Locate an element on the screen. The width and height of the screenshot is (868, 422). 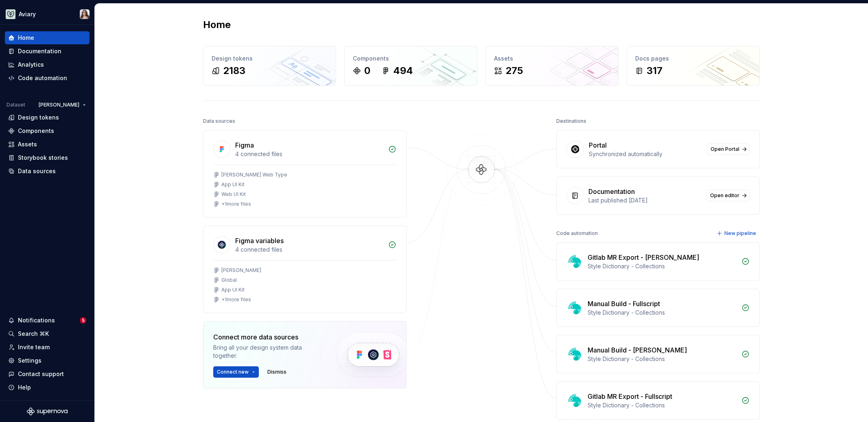
a: Documentation is located at coordinates (47, 52).